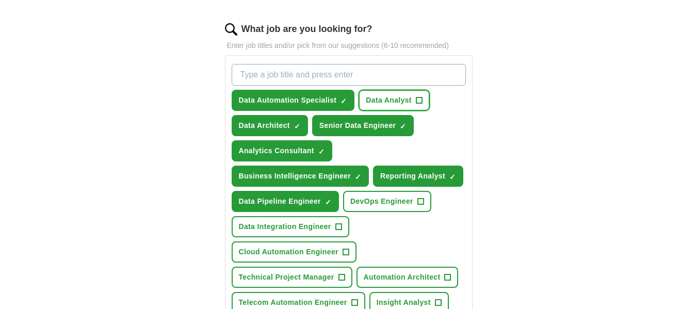 Image resolution: width=697 pixels, height=309 pixels. I want to click on span: Data Architect, so click(264, 125).